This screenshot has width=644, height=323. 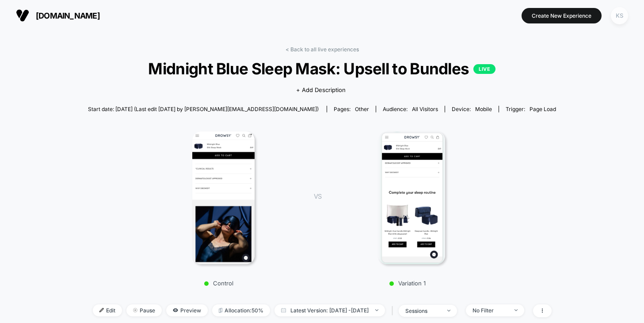 I want to click on span: Device:, so click(x=472, y=109).